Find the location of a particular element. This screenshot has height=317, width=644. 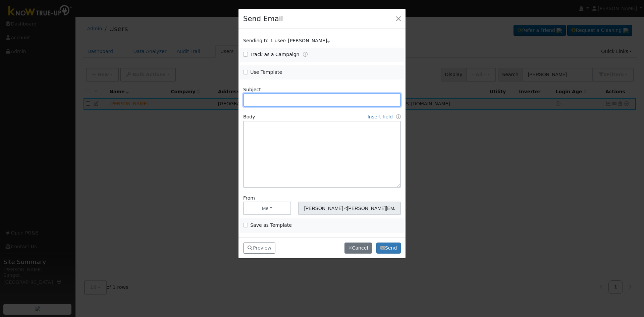

a: Tracking Campaigns is located at coordinates (305, 54).